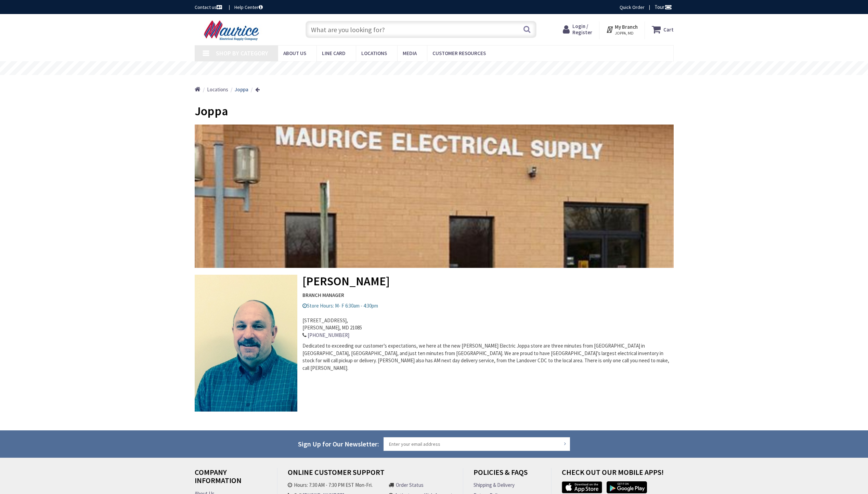 Image resolution: width=868 pixels, height=494 pixels. Describe the element at coordinates (507, 474) in the screenshot. I see `h4: Policies & FAQs` at that location.